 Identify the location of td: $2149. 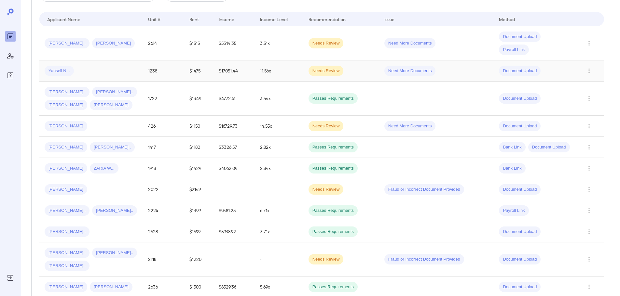
(199, 190).